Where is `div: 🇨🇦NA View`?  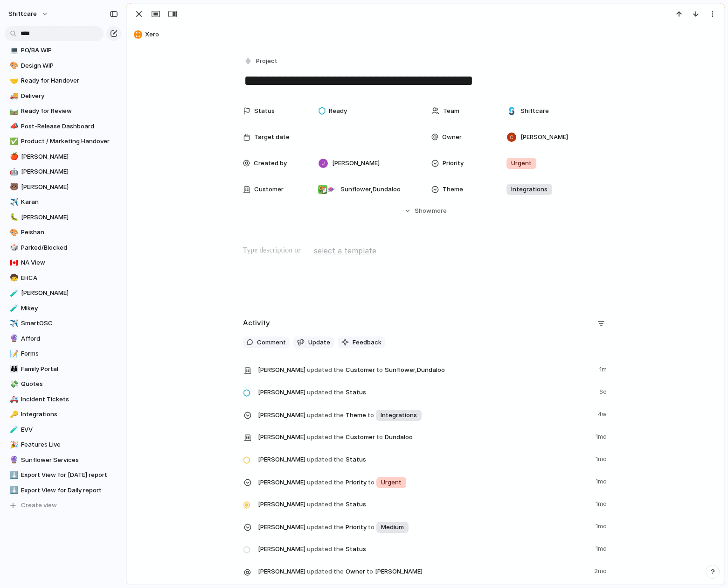
div: 🇨🇦NA View is located at coordinates (63, 263).